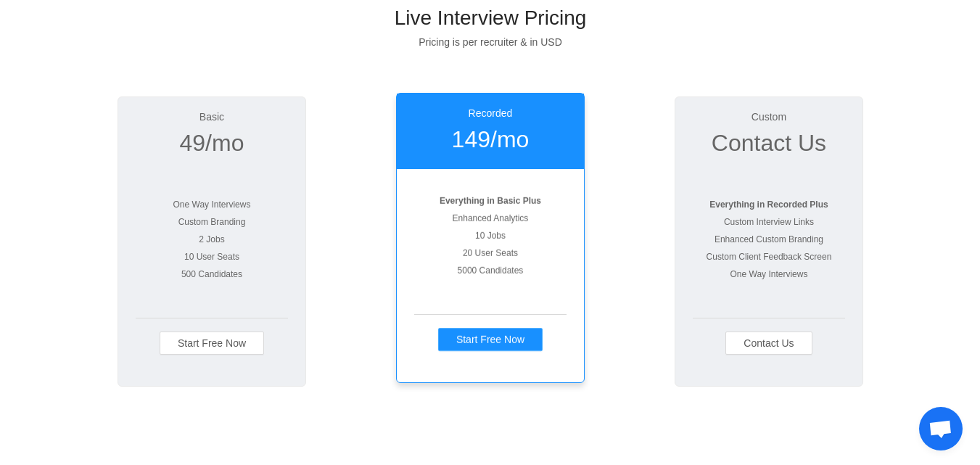 This screenshot has height=465, width=980. Describe the element at coordinates (768, 257) in the screenshot. I see `p: Custom Client Feedback Screen` at that location.